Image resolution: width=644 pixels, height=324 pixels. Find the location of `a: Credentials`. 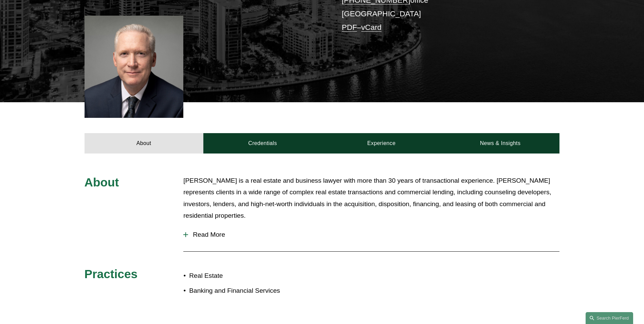

a: Credentials is located at coordinates (262, 144).